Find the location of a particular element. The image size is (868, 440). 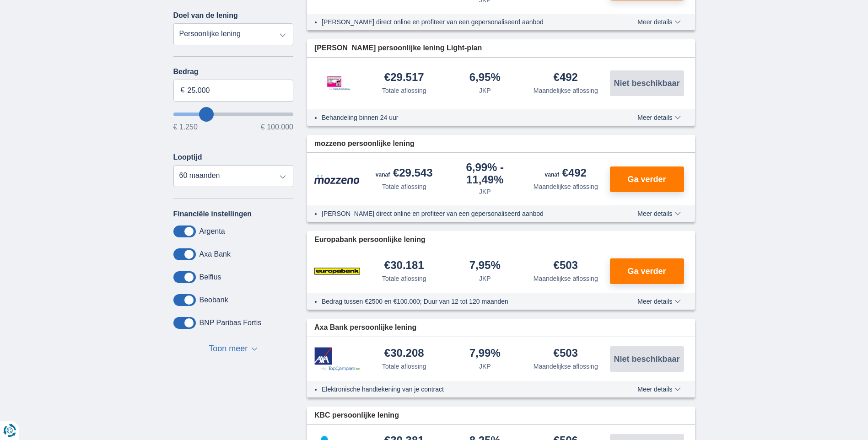

div: €29.543 is located at coordinates (404, 174).